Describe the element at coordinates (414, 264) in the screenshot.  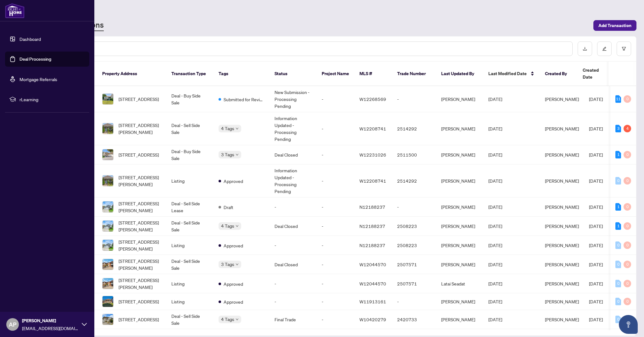
I see `td: 2507571` at that location.